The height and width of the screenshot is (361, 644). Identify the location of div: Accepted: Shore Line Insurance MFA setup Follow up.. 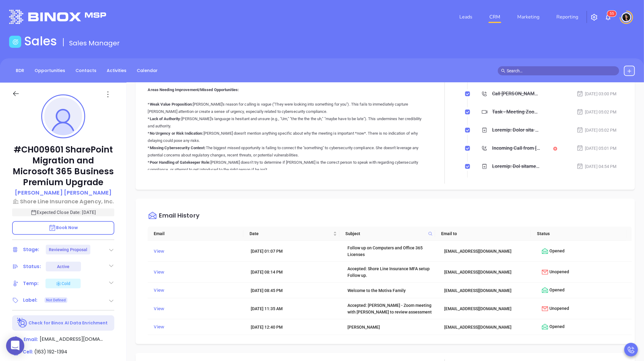
(391, 272).